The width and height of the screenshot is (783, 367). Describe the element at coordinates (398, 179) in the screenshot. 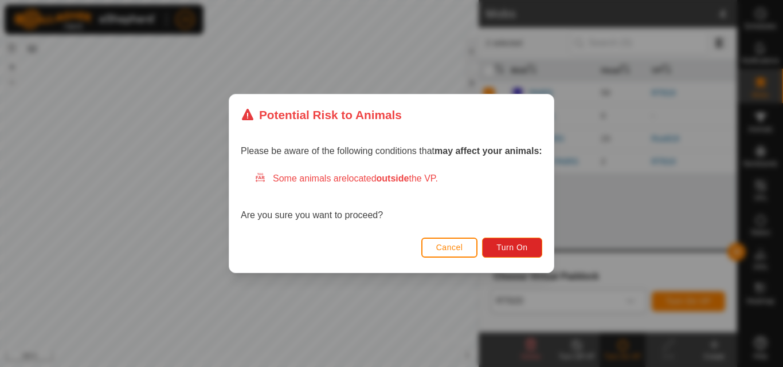

I see `div: Some animals are` at that location.